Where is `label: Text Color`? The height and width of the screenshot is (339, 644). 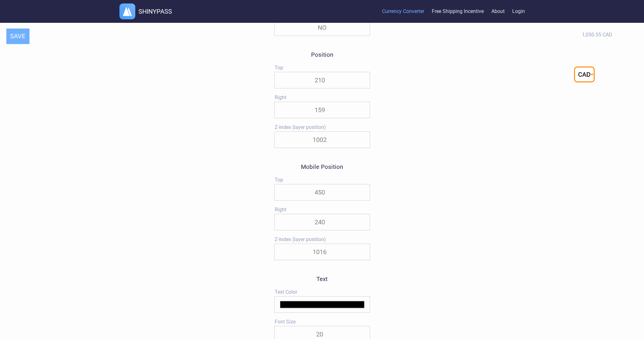
label: Text Color is located at coordinates (322, 292).